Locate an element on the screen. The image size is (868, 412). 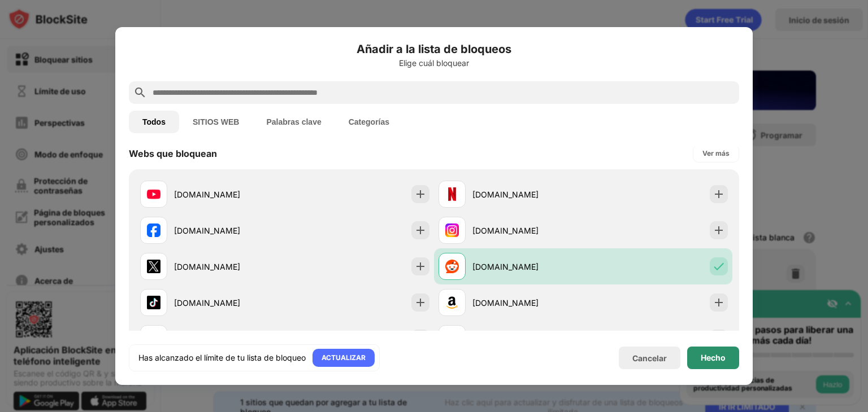
font: Webs que bloquean is located at coordinates (173, 154).